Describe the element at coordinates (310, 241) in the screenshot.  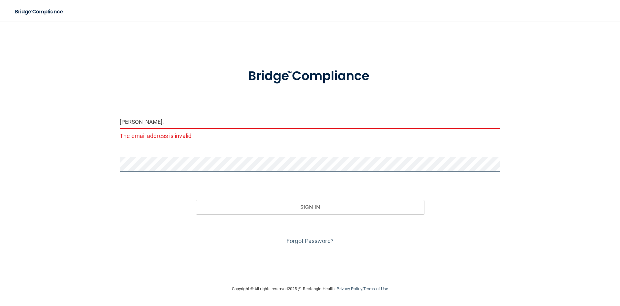
I see `a: Forgot Password?` at that location.